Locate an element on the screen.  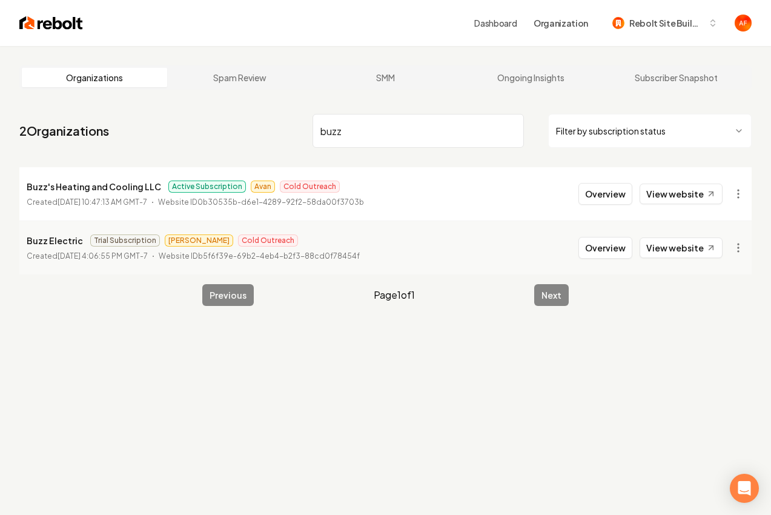
p: Website ID b5f6f39e-69b2-4eb4-b2f3-88cd0f78454f is located at coordinates (259, 256).